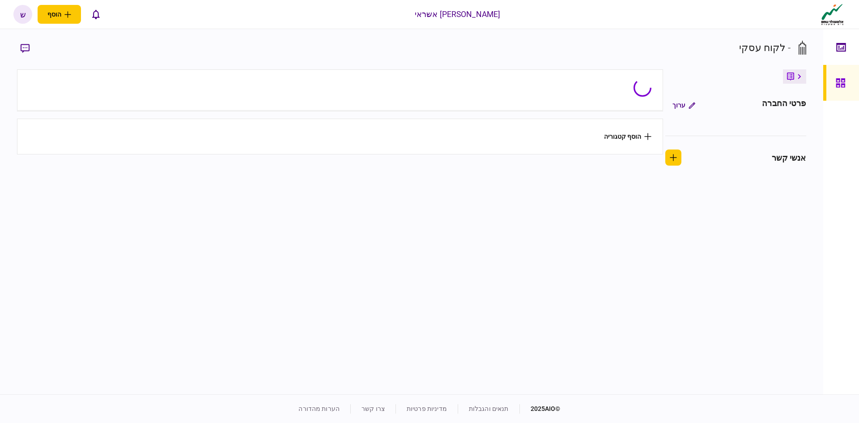 The height and width of the screenshot is (423, 859). What do you see at coordinates (684, 105) in the screenshot?
I see `button: ערוך` at bounding box center [684, 105].